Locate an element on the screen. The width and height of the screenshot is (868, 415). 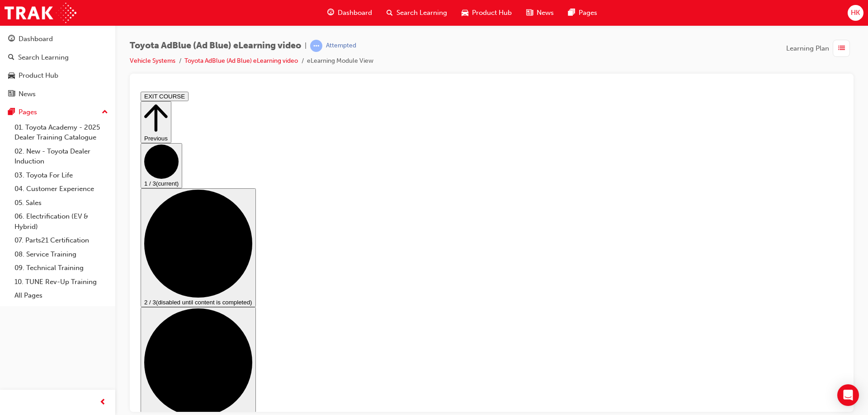
span: Toyota AdBlue (Ad Blue) eLearning video is located at coordinates (215, 46).